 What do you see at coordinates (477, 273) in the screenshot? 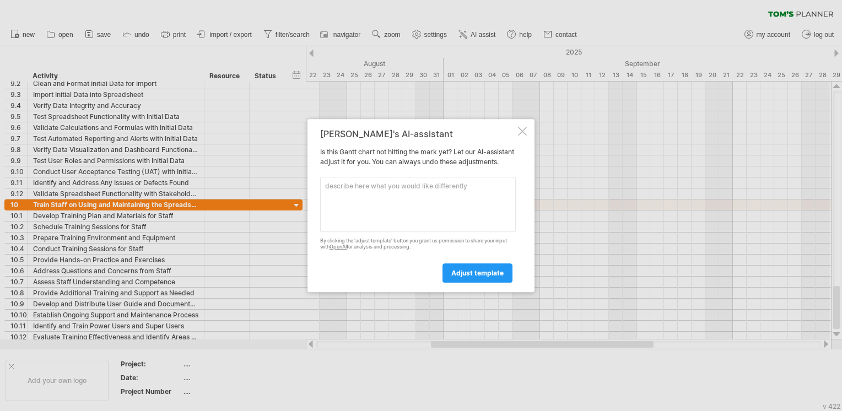
I see `span: adjust template` at bounding box center [477, 273].